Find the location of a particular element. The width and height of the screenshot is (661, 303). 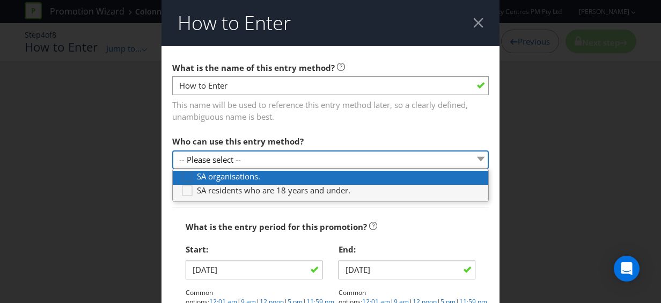

span: SA organisations. is located at coordinates (229, 176).